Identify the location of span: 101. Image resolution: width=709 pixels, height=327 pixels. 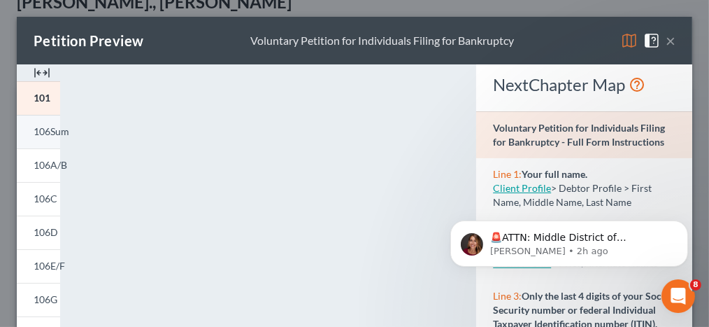
(42, 97).